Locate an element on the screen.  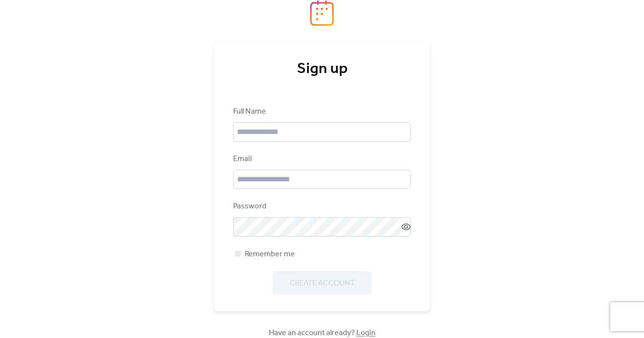
div: Email is located at coordinates (321, 159).